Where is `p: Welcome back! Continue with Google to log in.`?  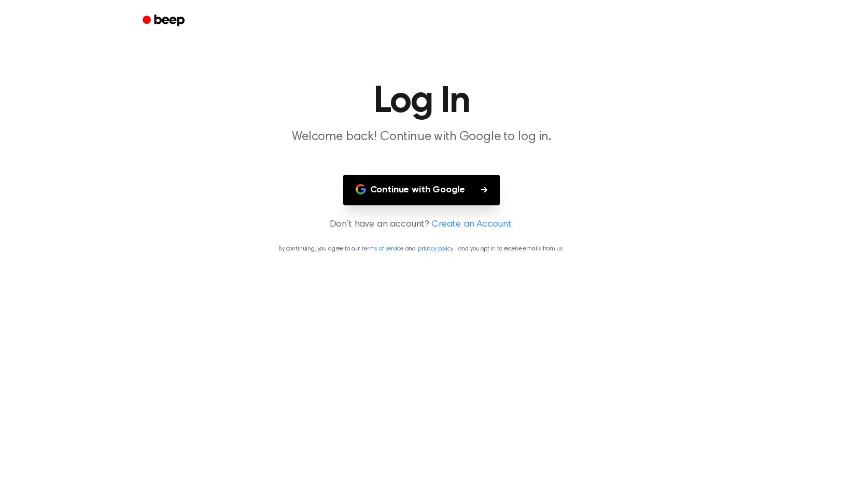
p: Welcome back! Continue with Google to log in. is located at coordinates (422, 137).